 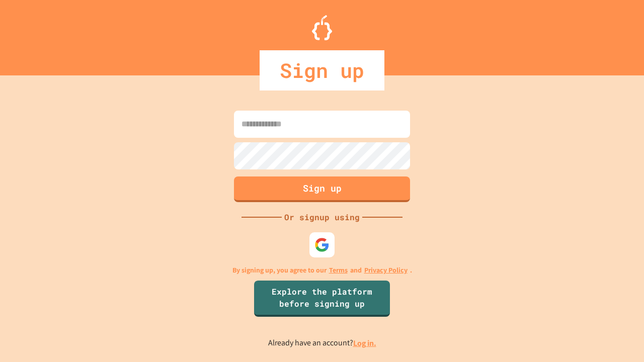 I want to click on p: Already have an account?, so click(x=322, y=343).